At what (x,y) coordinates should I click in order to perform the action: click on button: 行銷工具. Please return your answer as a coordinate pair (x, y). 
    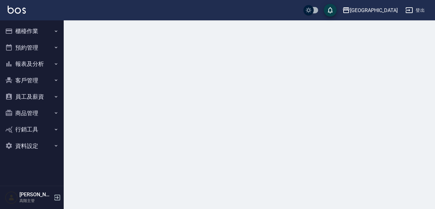
    Looking at the image, I should click on (32, 130).